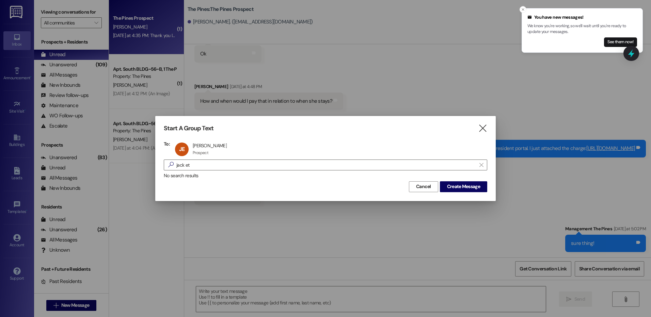 The width and height of the screenshot is (651, 317). Describe the element at coordinates (464, 187) in the screenshot. I see `span: Create Message` at that location.